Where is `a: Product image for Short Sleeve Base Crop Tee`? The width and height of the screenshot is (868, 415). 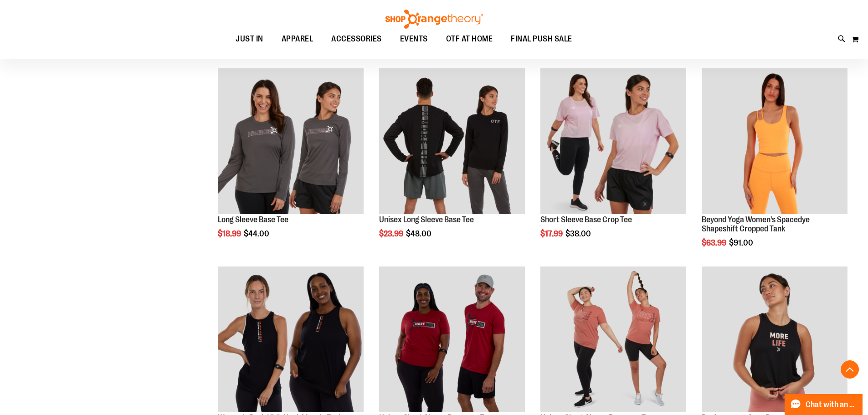
a: Product image for Short Sleeve Base Crop Tee is located at coordinates (614, 142).